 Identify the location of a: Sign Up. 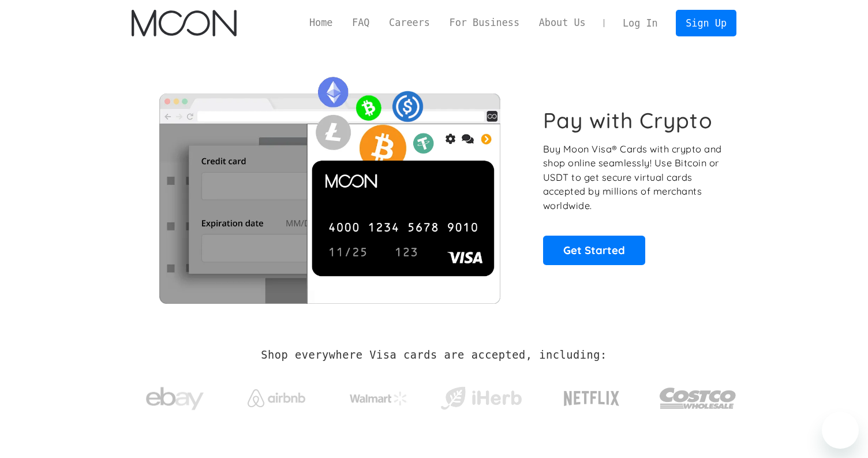
(706, 23).